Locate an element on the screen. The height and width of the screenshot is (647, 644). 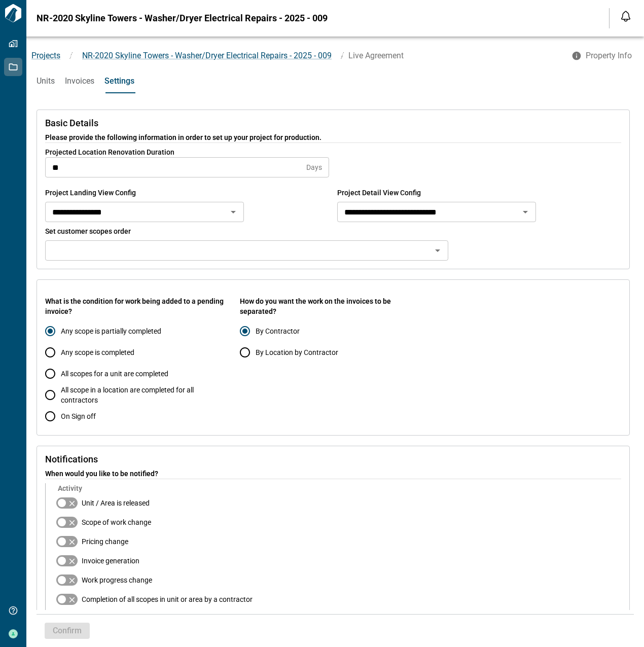
a: Projects is located at coordinates (46, 56).